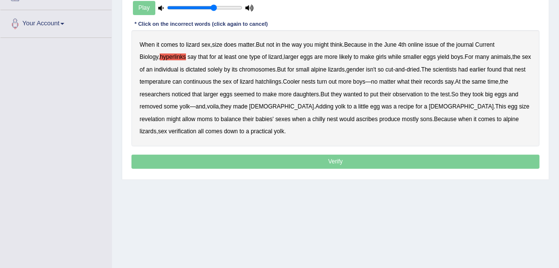 This screenshot has width=559, height=268. Describe the element at coordinates (201, 131) in the screenshot. I see `b: all` at that location.